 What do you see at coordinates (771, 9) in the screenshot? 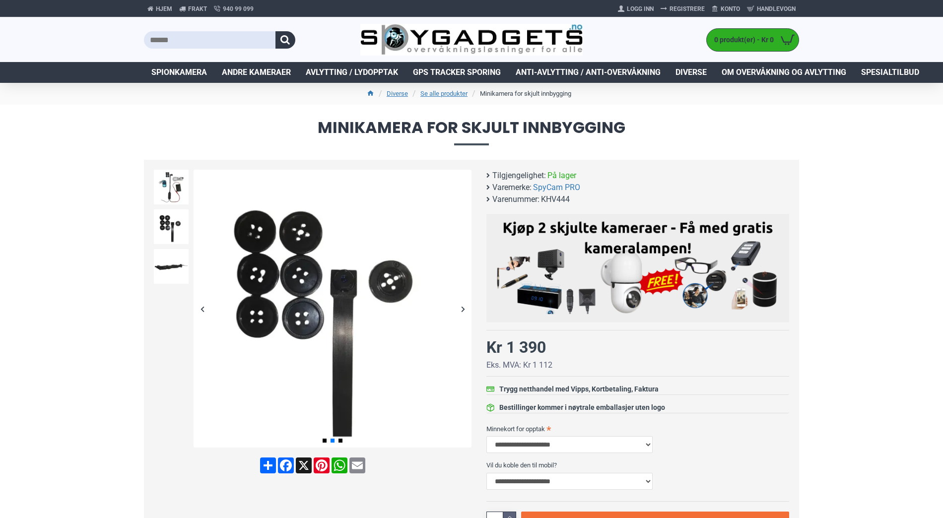
I see `a: Handlevogn` at bounding box center [771, 9].